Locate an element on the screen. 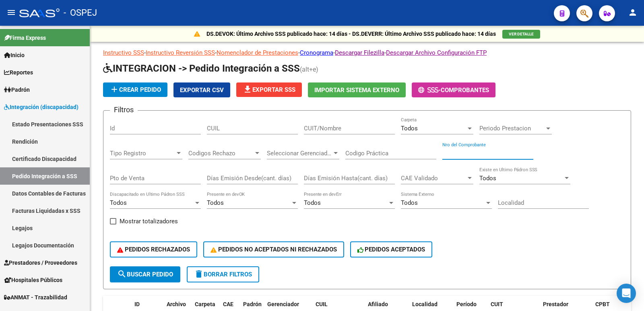  mat-icon: add is located at coordinates (114, 89).